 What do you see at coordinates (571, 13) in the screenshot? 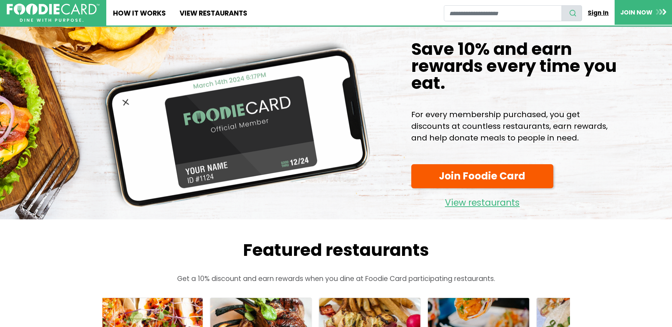
I see `button: search` at bounding box center [571, 13].